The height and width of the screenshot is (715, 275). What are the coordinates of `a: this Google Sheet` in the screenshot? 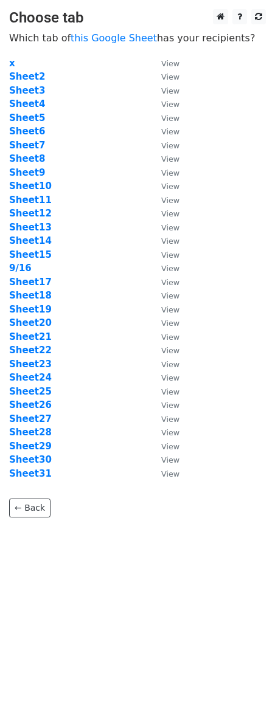 It's located at (114, 38).